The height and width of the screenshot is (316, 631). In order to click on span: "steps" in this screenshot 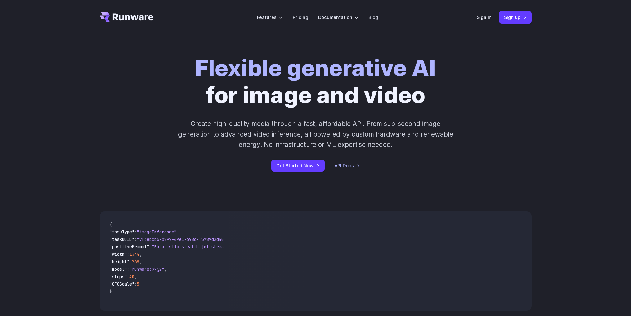, I will do `click(118, 277)`.